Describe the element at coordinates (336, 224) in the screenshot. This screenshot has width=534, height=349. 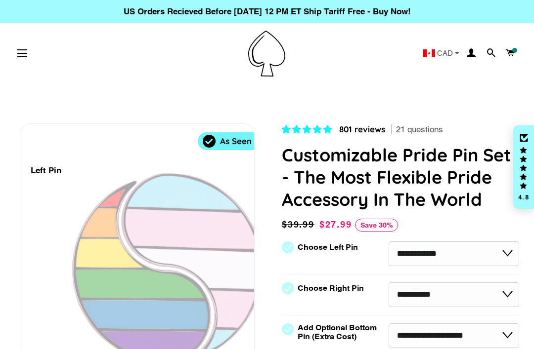
I see `span: $27.99` at that location.